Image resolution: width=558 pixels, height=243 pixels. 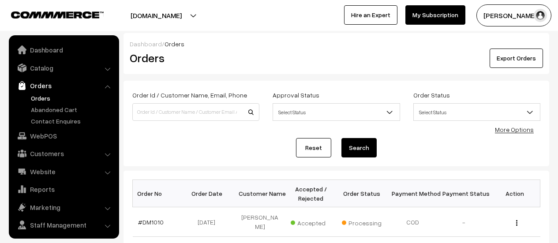 I want to click on h2: Orders, so click(x=194, y=58).